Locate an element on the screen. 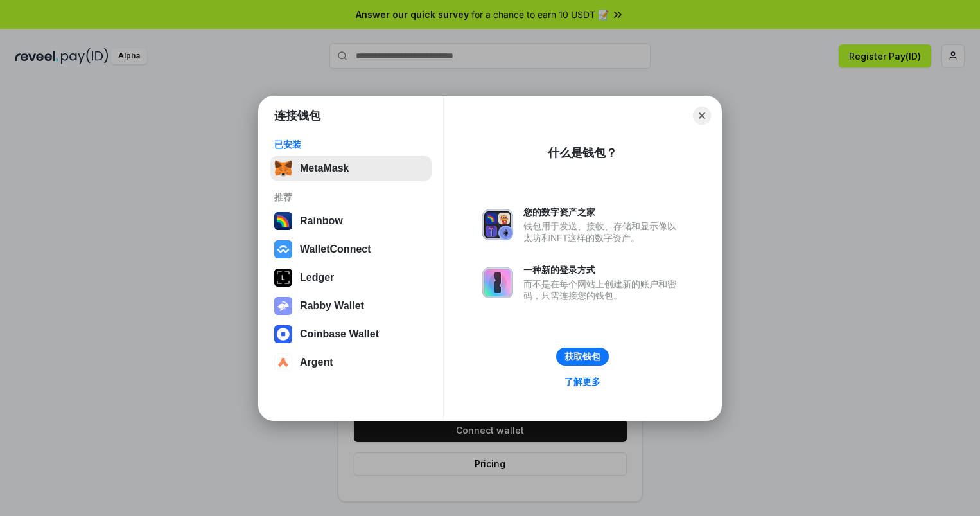  div: 什么是钱包？ is located at coordinates (582, 153).